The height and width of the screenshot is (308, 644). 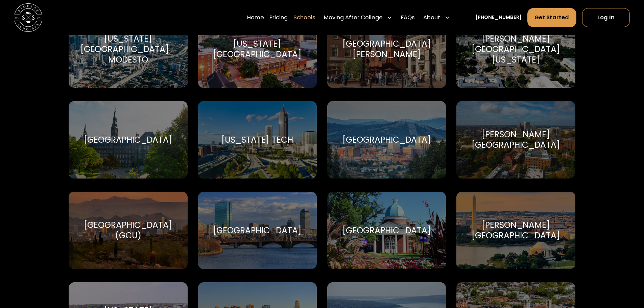 I want to click on a: Log In, so click(x=605, y=17).